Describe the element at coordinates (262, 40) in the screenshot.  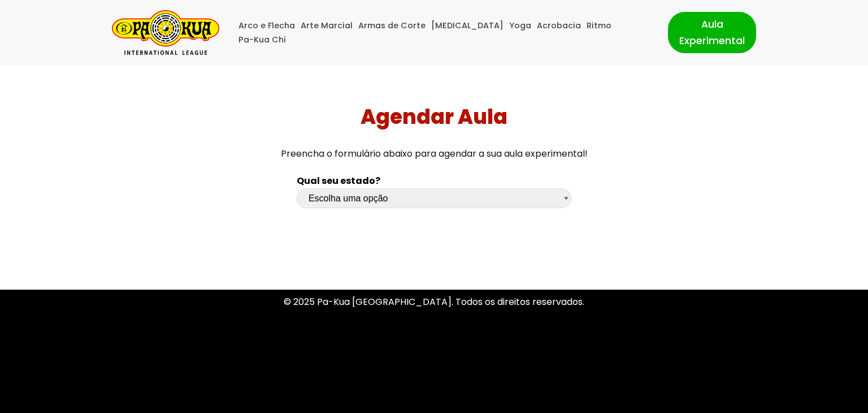
I see `a: Pa-Kua Chi` at that location.